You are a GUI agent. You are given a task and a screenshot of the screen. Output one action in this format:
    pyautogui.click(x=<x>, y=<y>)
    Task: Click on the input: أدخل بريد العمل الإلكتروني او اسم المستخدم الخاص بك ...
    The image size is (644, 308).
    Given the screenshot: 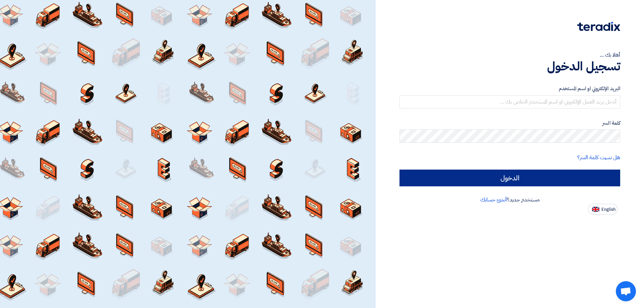 What is the action you would take?
    pyautogui.click(x=510, y=102)
    